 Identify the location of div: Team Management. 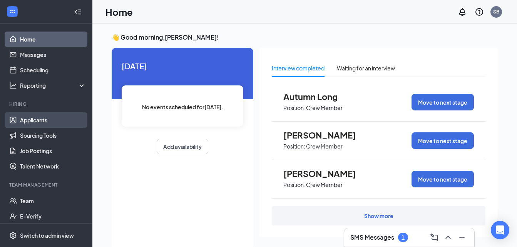
(47, 185).